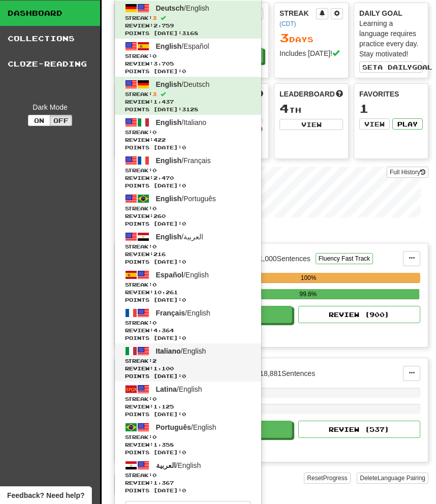  I want to click on button: Off, so click(61, 121).